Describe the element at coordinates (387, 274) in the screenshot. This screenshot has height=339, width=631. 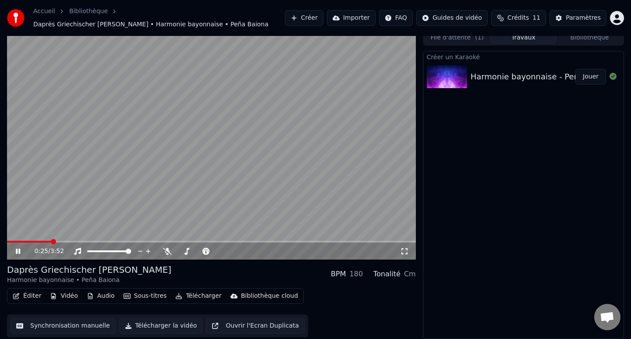
I see `div: Tonalité` at that location.